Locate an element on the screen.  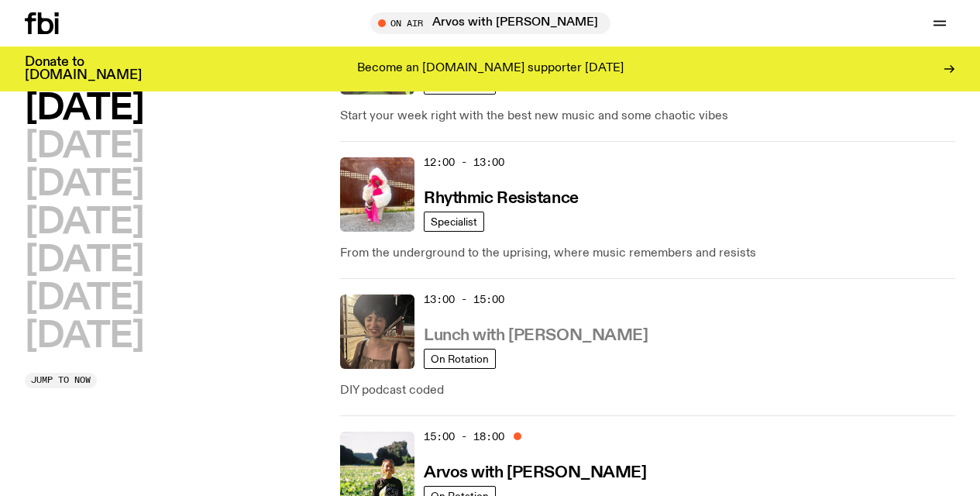
a: Rhythmic Resistance is located at coordinates (501, 197).